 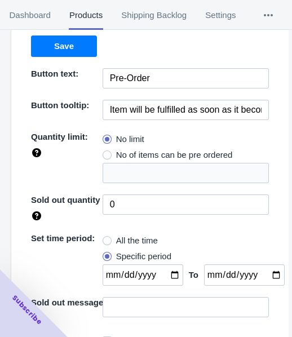 I want to click on button: More tabs, so click(x=268, y=15).